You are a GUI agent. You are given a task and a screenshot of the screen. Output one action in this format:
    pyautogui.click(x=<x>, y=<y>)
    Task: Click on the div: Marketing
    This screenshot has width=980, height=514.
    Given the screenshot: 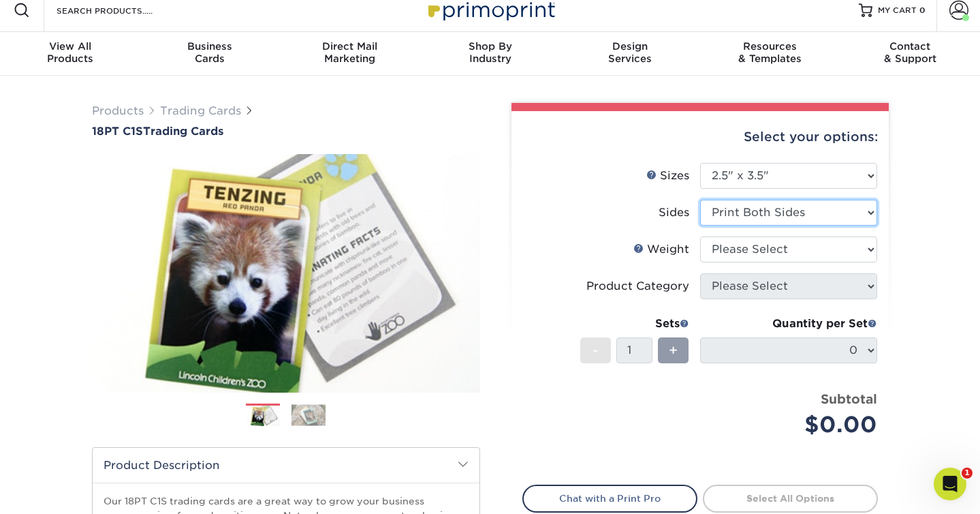 What is the action you would take?
    pyautogui.click(x=350, y=53)
    